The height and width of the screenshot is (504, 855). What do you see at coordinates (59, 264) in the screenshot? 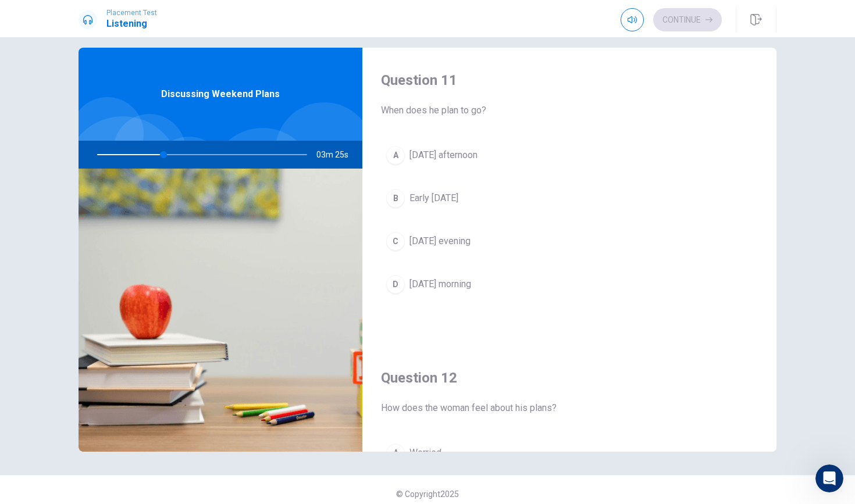
I see `span: Search for help` at bounding box center [59, 264].